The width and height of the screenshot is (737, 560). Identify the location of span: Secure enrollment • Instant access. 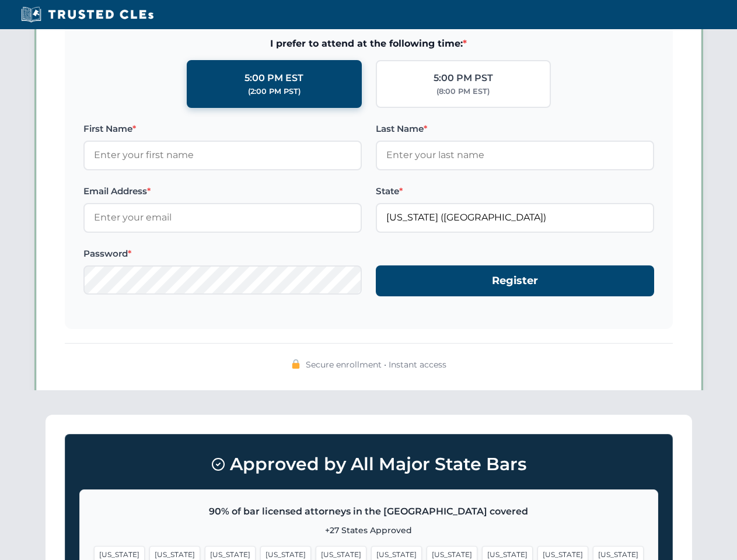
(376, 365).